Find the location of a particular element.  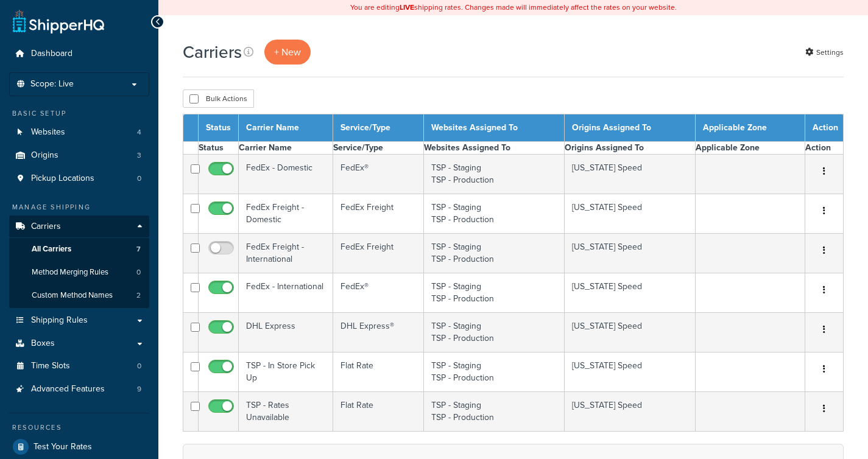

td: DHL Express is located at coordinates (285, 332).